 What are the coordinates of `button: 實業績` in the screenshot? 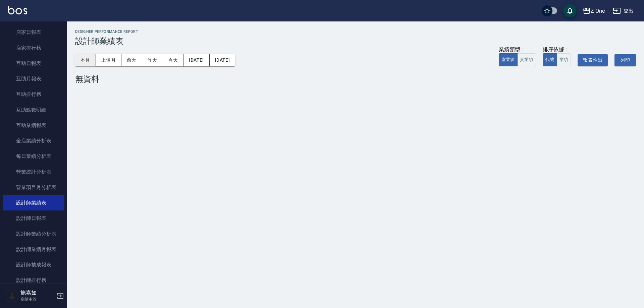 It's located at (527, 60).